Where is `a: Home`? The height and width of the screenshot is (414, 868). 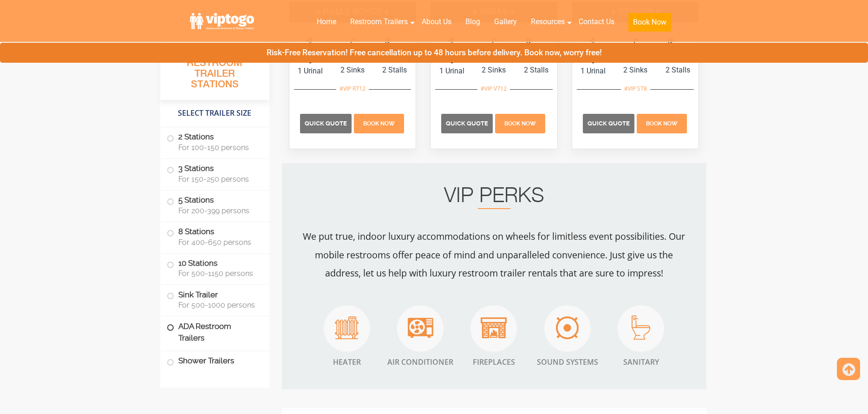
a: Home is located at coordinates (326, 22).